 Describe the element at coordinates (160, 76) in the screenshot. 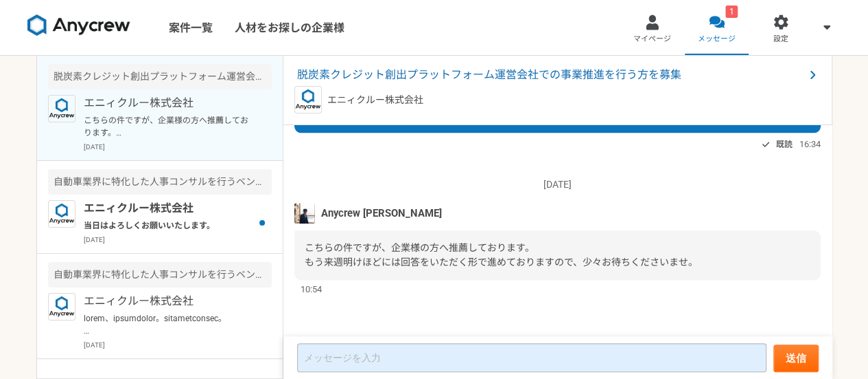

I see `div: 脱炭素クレジット創出プラットフォーム運営会社での事業推進を行う方を募集` at that location.